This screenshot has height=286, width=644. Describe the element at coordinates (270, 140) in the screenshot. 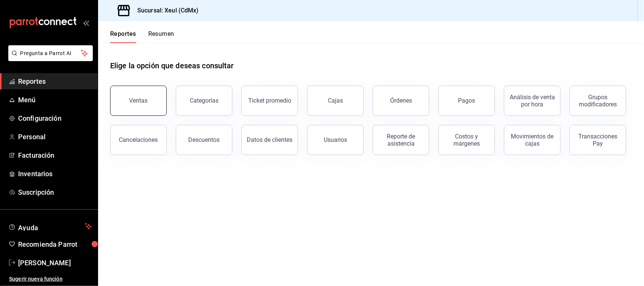

I see `button: Datos de clientes` at that location.